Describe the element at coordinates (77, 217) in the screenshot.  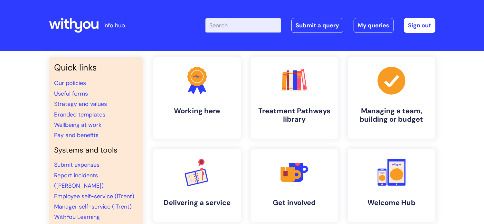
I see `a: WithYou Learning` at that location.